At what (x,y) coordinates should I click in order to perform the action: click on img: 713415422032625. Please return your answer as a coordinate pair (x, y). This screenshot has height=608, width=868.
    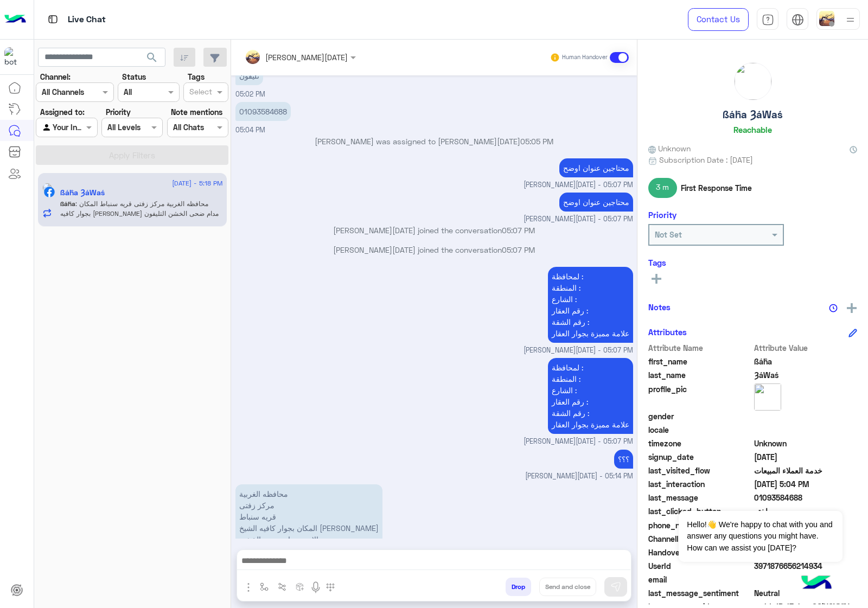
    Looking at the image, I should click on (14, 57).